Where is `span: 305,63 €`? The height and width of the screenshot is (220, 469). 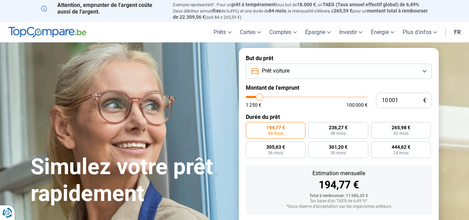 span: 305,63 € is located at coordinates (276, 147).